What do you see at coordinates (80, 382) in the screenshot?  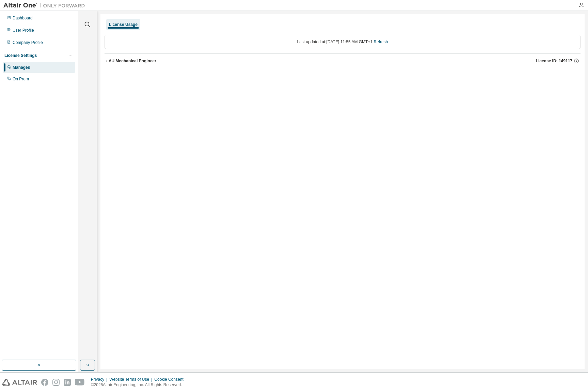 I see `img: youtube.svg` at bounding box center [80, 382].